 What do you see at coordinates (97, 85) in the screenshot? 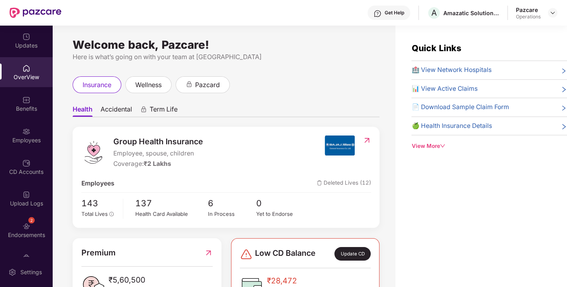
I see `span: insurance` at bounding box center [97, 85].